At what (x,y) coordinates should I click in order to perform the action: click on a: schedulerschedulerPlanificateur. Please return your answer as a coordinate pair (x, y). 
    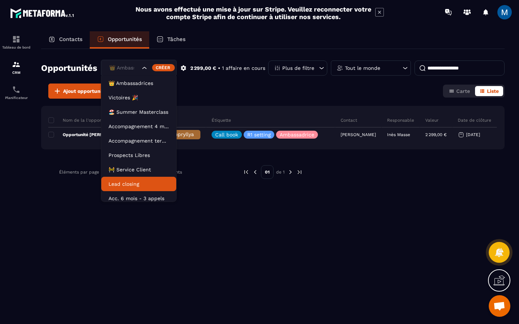
    Looking at the image, I should click on (16, 93).